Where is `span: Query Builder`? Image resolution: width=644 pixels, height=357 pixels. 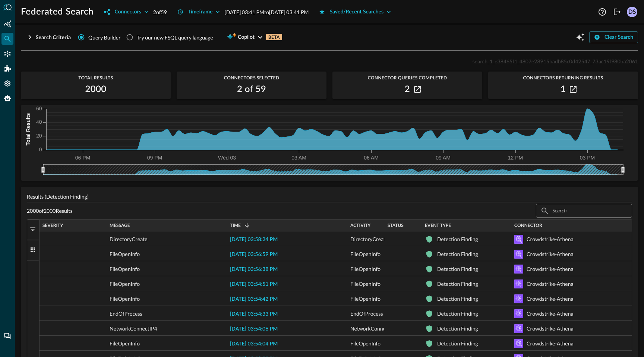
span: Query Builder is located at coordinates (104, 37).